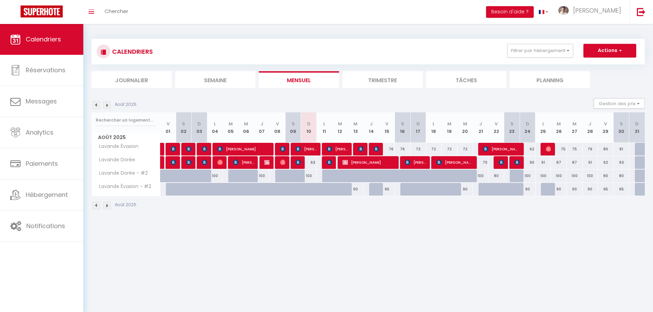 This screenshot has width=653, height=312. Describe the element at coordinates (466, 80) in the screenshot. I see `li: Tâches` at that location.